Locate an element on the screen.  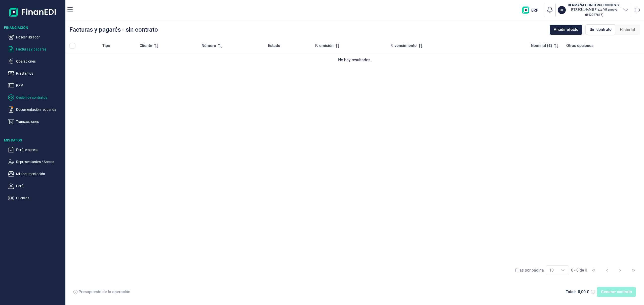
button: Operaciones is located at coordinates (36, 61).